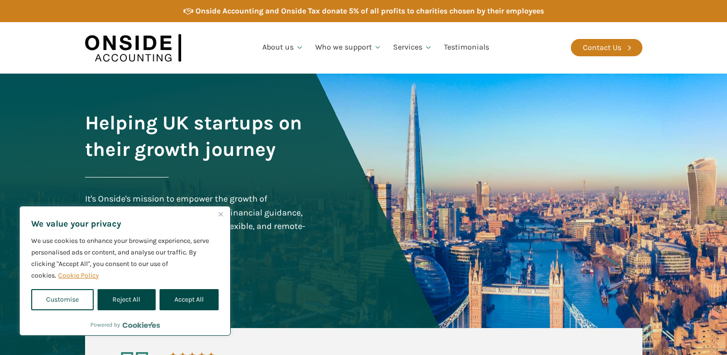  I want to click on a: About us, so click(283, 48).